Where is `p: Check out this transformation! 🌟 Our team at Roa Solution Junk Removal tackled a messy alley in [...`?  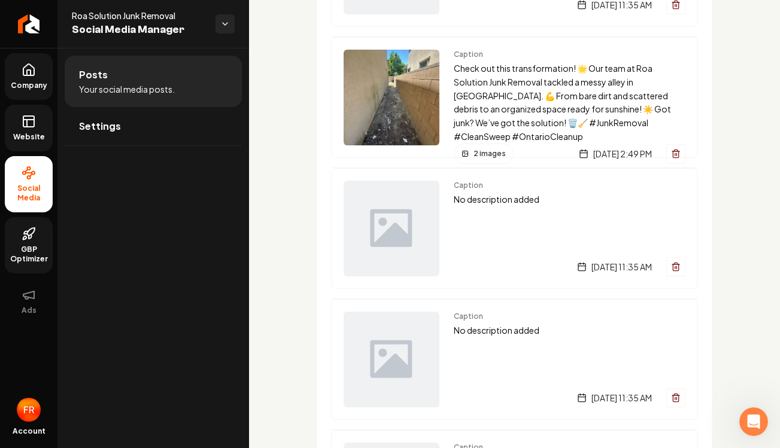
p: Check out this transformation! 🌟 Our team at Roa Solution Junk Removal tackled a messy alley in [... is located at coordinates (569, 102).